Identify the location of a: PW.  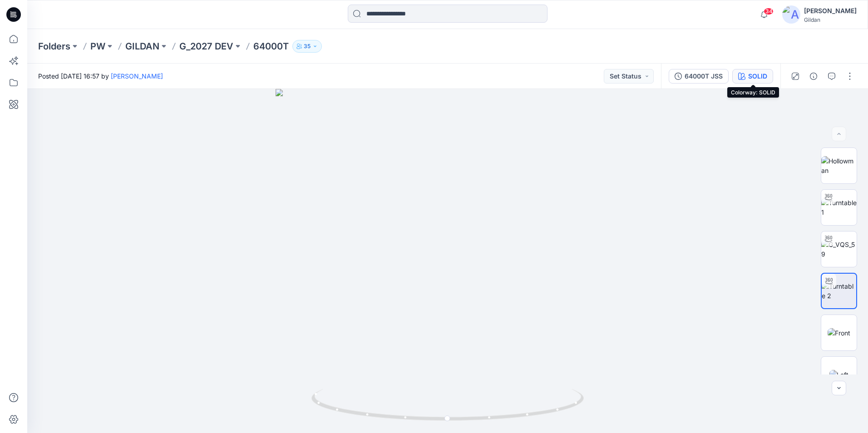
(98, 46).